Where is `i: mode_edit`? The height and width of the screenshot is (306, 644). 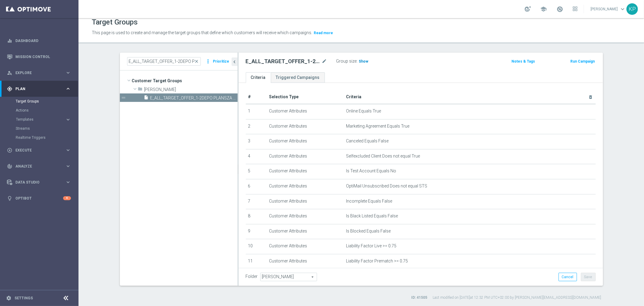 i: mode_edit is located at coordinates (325, 61).